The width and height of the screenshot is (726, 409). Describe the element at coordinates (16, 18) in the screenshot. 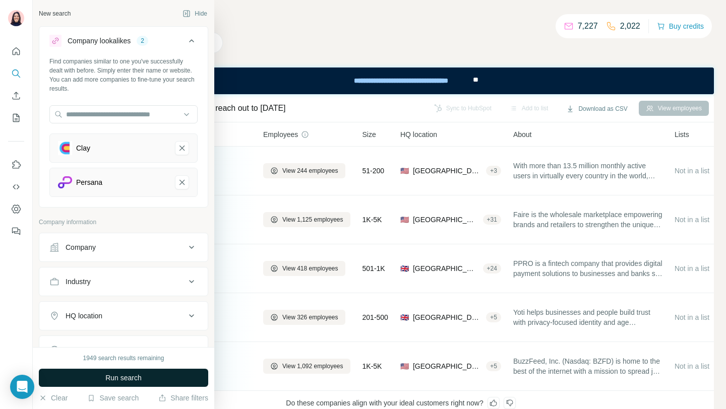

I see `img: Avatar` at that location.